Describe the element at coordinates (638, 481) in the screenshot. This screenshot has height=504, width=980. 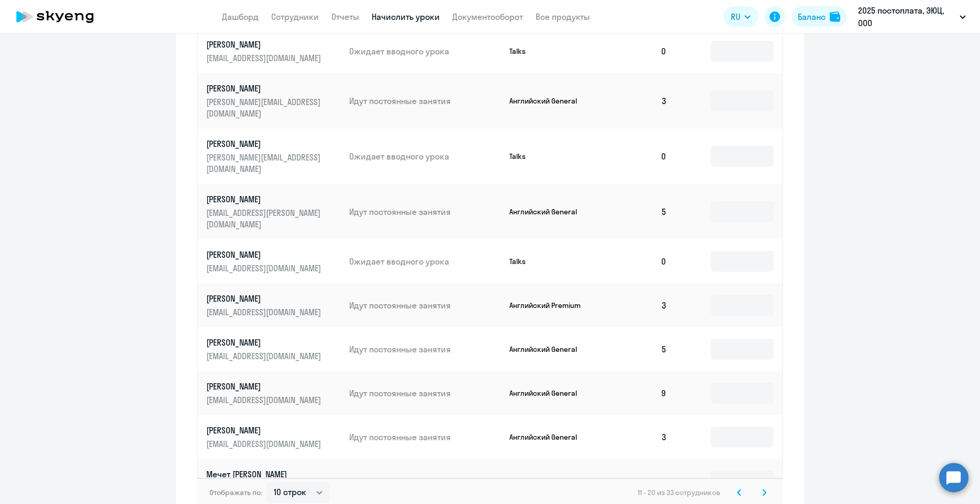
I see `td: 4` at that location.